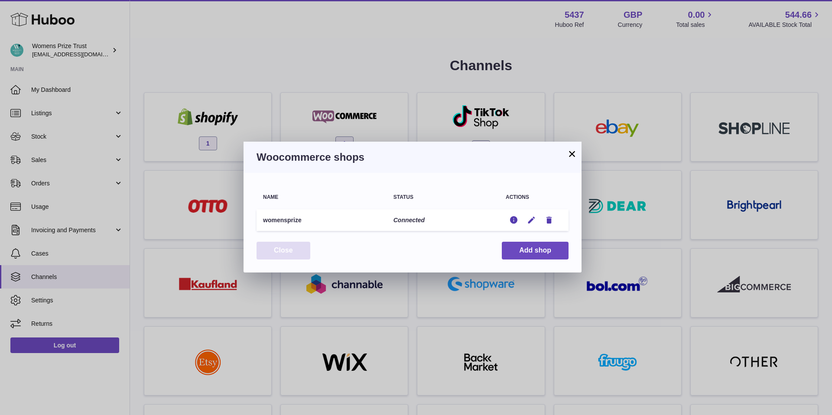 The width and height of the screenshot is (832, 415). I want to click on div: Status, so click(443, 197).